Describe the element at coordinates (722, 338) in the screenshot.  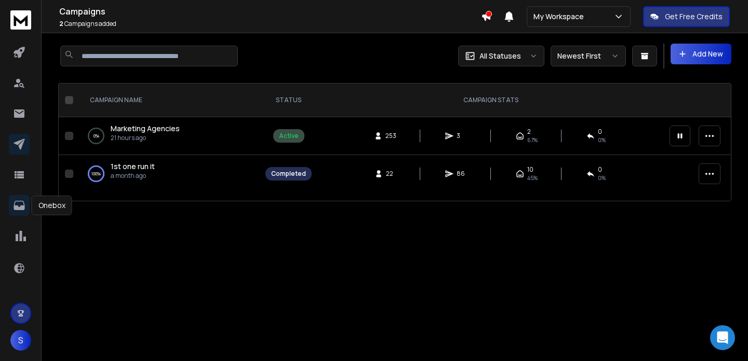
I see `div: Open Intercom Messenger` at that location.